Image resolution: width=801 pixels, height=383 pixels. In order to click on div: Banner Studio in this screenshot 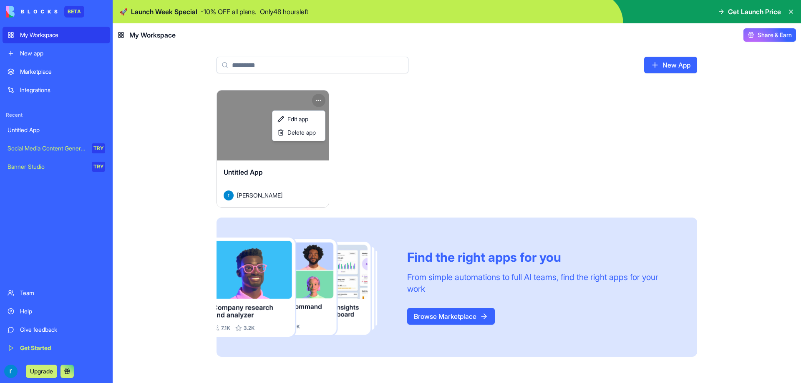, I will do `click(47, 167)`.